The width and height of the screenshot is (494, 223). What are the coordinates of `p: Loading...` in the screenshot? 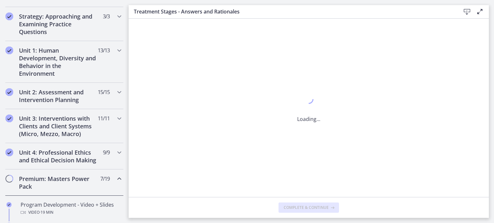 It's located at (308, 119).